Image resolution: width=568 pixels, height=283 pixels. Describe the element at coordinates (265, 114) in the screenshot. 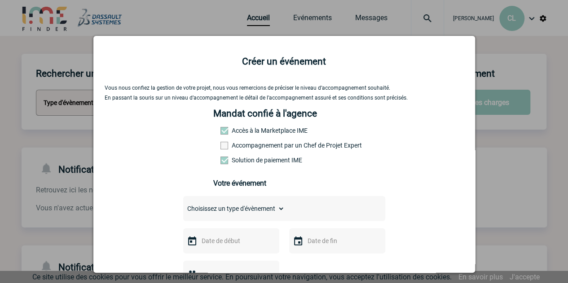

I see `h4: Mandat confié à l'agence` at that location.